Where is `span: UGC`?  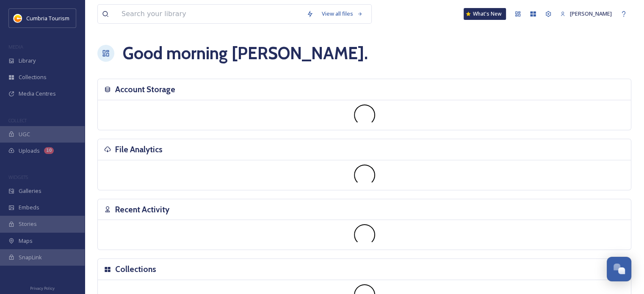 span: UGC is located at coordinates (24, 134).